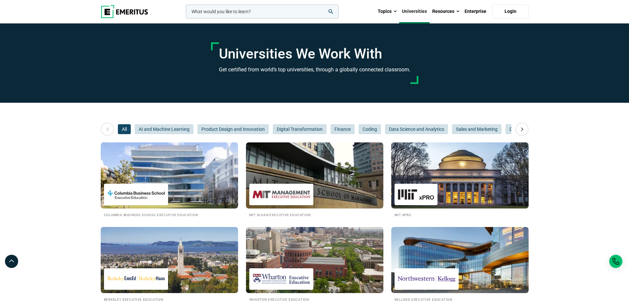 This screenshot has height=301, width=629. Describe the element at coordinates (124, 129) in the screenshot. I see `button: All` at that location.